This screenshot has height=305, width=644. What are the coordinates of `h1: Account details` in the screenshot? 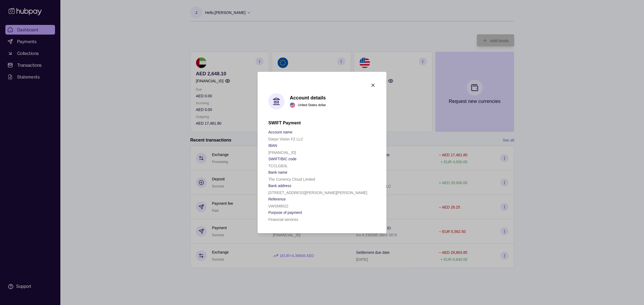 It's located at (308, 98).